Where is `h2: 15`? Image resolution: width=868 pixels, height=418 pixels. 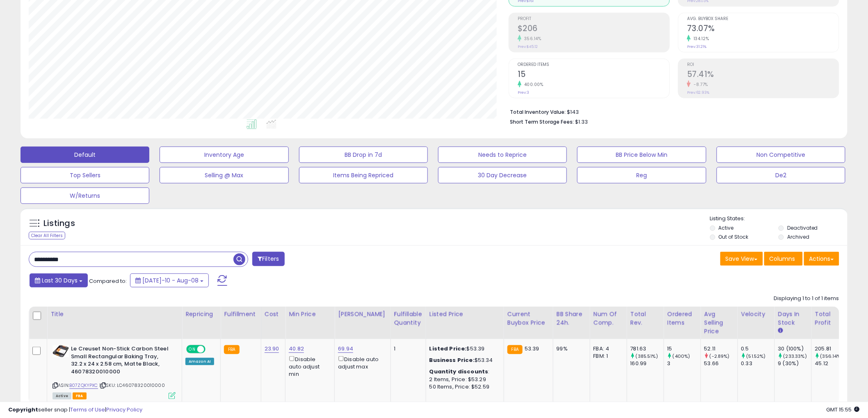 h2: 15 is located at coordinates (593, 75).